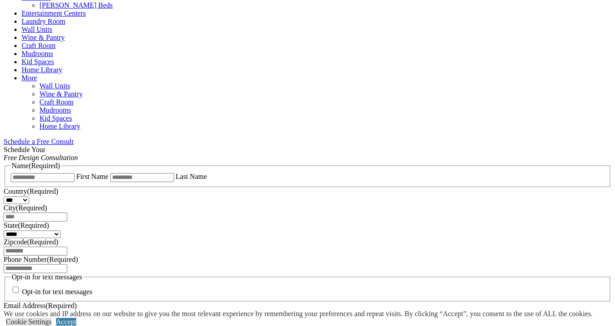 The image size is (615, 326). Describe the element at coordinates (40, 305) in the screenshot. I see `label: Email Address` at that location.